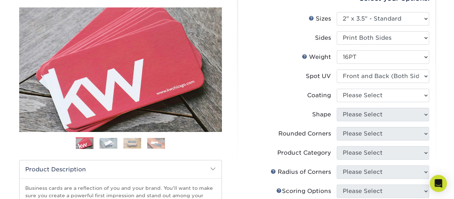  I want to click on img: Business Cards 04, so click(156, 143).